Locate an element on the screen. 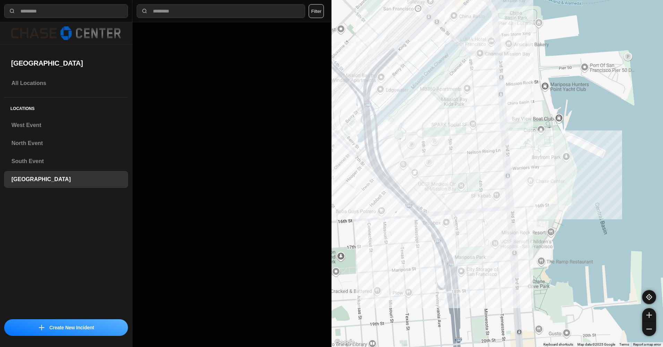 Image resolution: width=663 pixels, height=347 pixels. img: icon is located at coordinates (42, 327).